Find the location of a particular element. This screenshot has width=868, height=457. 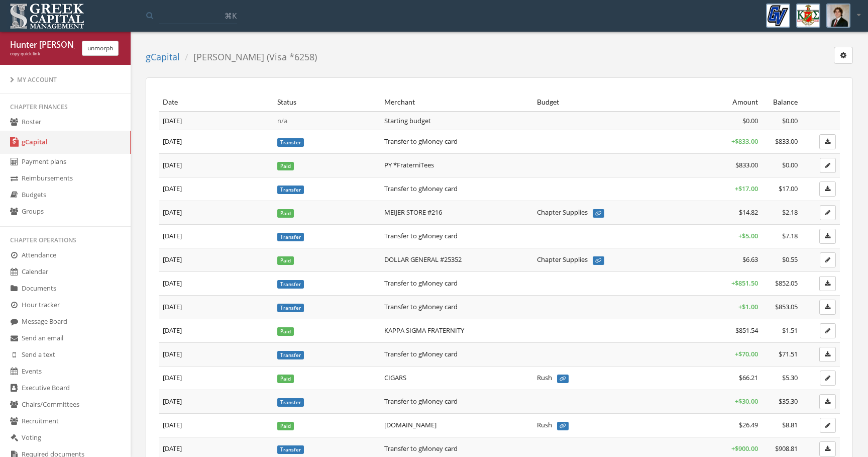

span: $1.51 is located at coordinates (790, 330).